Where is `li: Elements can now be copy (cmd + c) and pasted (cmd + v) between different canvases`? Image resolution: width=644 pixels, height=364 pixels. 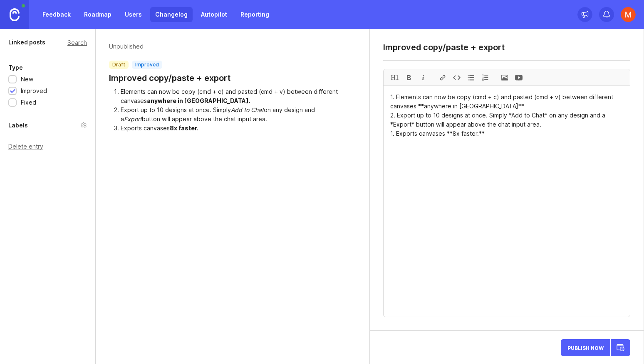 li: Elements can now be copy (cmd + c) and pasted (cmd + v) between different canvases is located at coordinates (238, 96).